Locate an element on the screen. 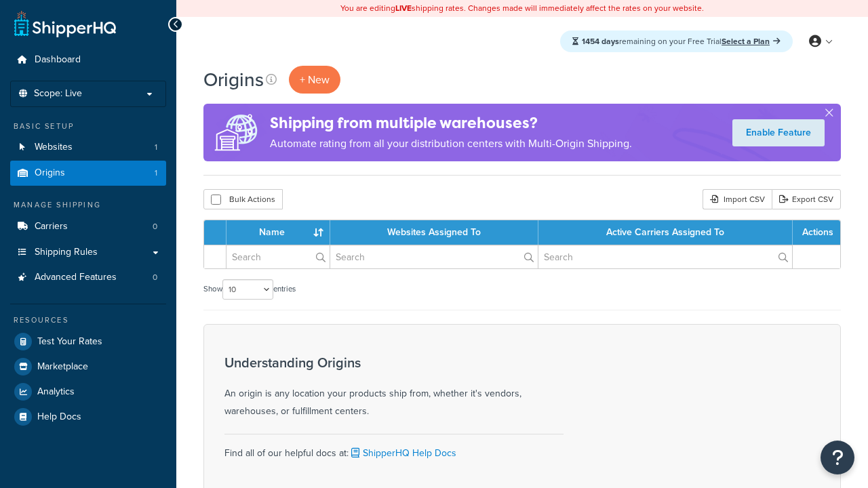 The width and height of the screenshot is (868, 488). a: Shipping Rules is located at coordinates (88, 252).